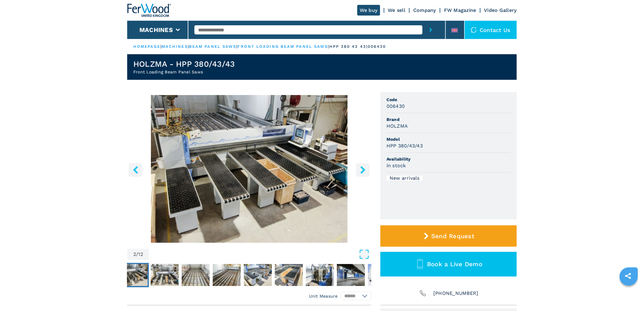 Image resolution: width=644 pixels, height=311 pixels. What do you see at coordinates (320, 275) in the screenshot?
I see `img: 7578c1371ec70e10d3f9b27a5d60987c` at bounding box center [320, 275].